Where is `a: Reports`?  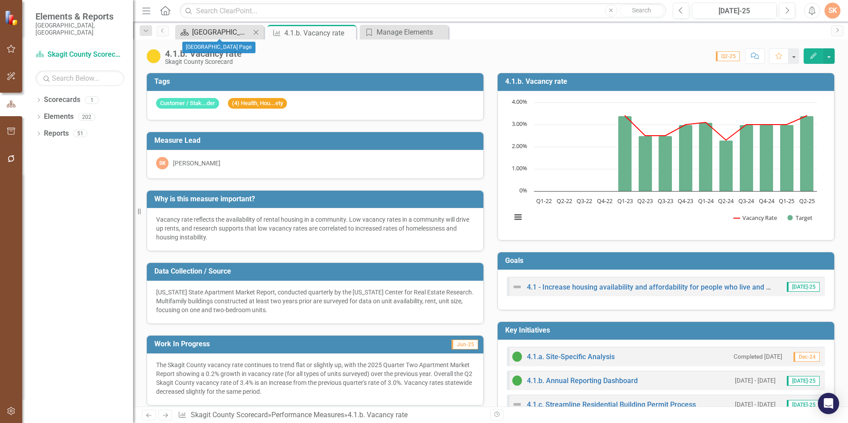
a: Reports is located at coordinates (56, 134).